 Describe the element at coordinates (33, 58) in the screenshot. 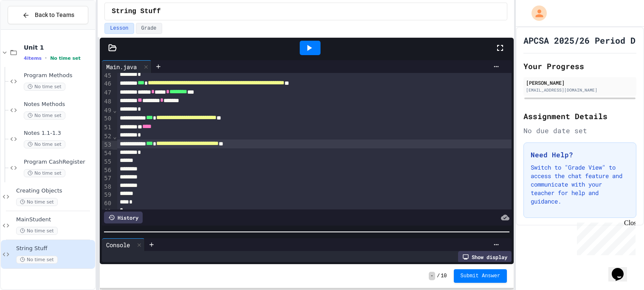

I see `span: 4 items` at that location.